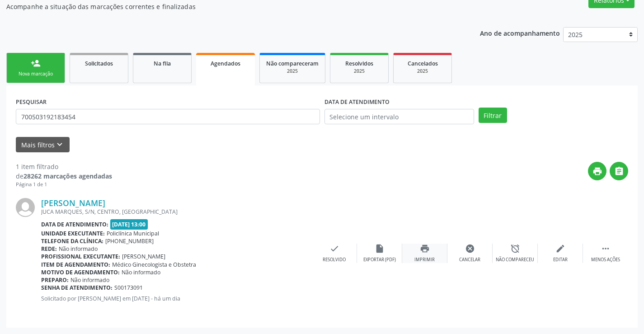  I want to click on button: Filtrar, so click(492, 115).